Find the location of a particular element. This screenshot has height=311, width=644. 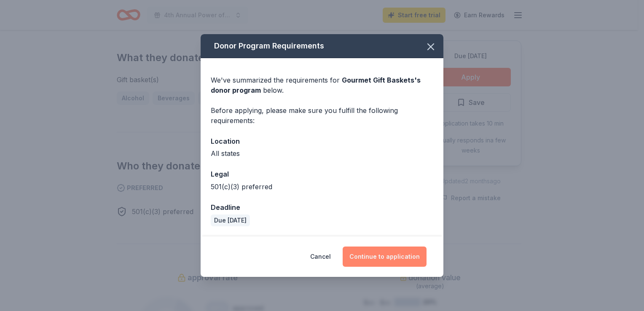

div: All states is located at coordinates (322, 153).